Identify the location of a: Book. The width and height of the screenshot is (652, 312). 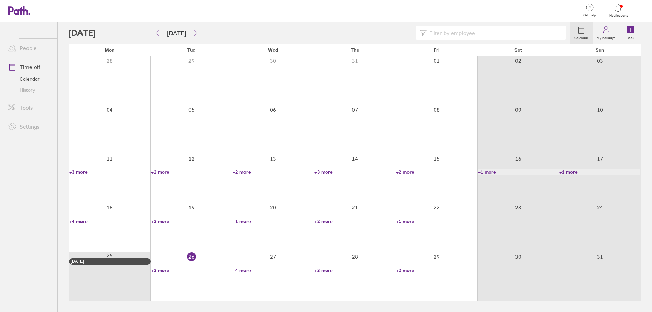
(630, 33).